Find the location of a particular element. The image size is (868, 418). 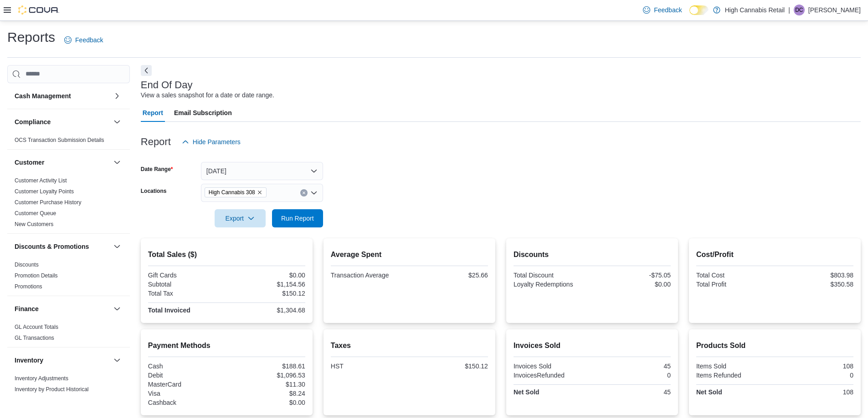

div: $1,096.53 is located at coordinates (266, 376).